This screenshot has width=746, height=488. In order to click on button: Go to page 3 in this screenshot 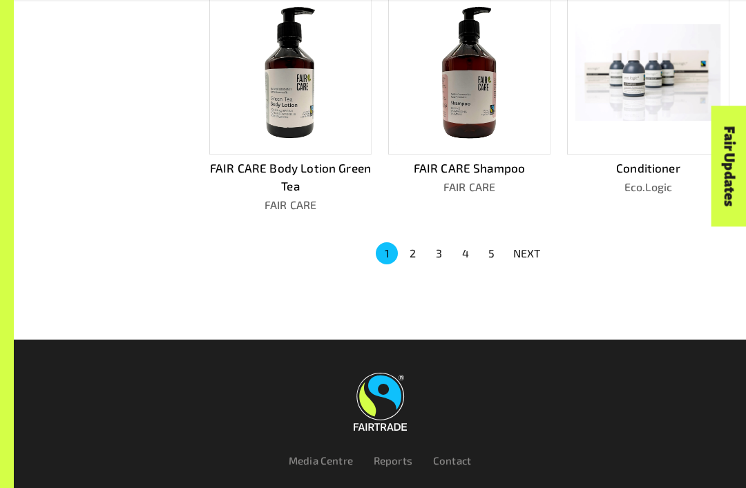, I will do `click(439, 253)`.